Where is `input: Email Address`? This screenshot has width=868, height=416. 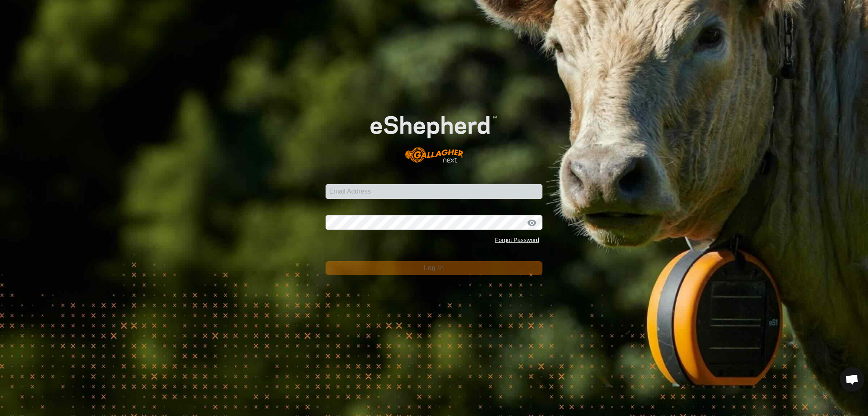 input: Email Address is located at coordinates (434, 191).